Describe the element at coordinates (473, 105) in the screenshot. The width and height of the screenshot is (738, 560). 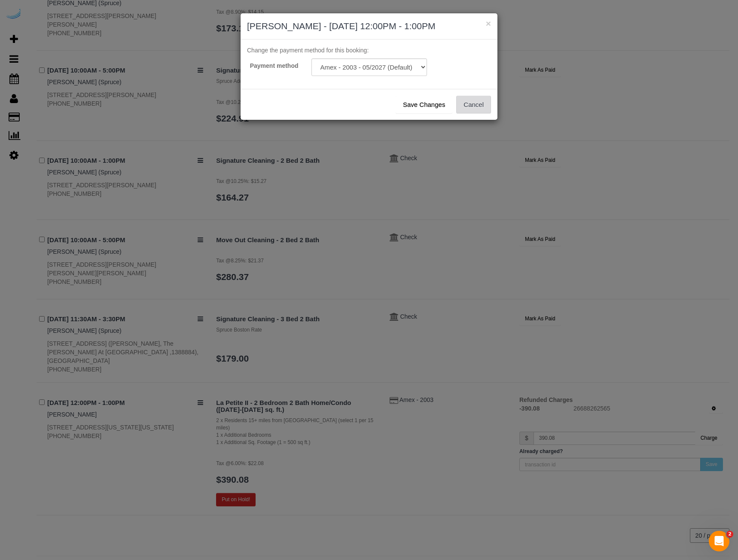
I see `button: Cancel` at that location.